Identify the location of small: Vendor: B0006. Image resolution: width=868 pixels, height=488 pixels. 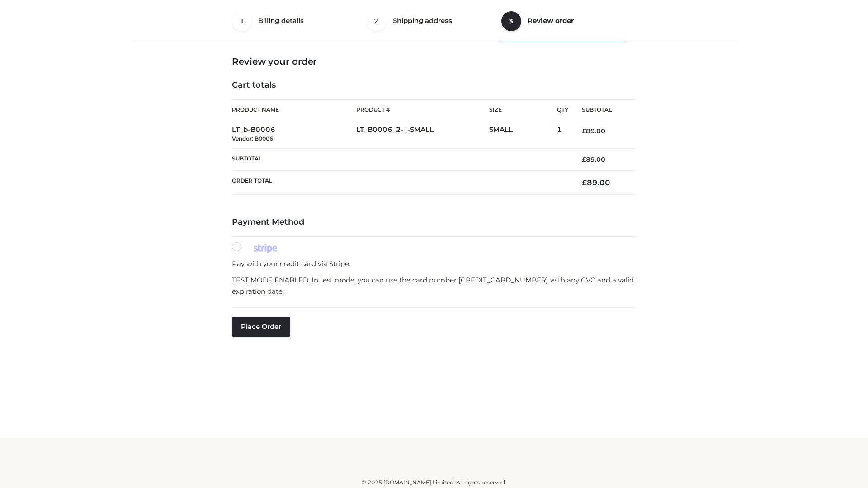
(253, 138).